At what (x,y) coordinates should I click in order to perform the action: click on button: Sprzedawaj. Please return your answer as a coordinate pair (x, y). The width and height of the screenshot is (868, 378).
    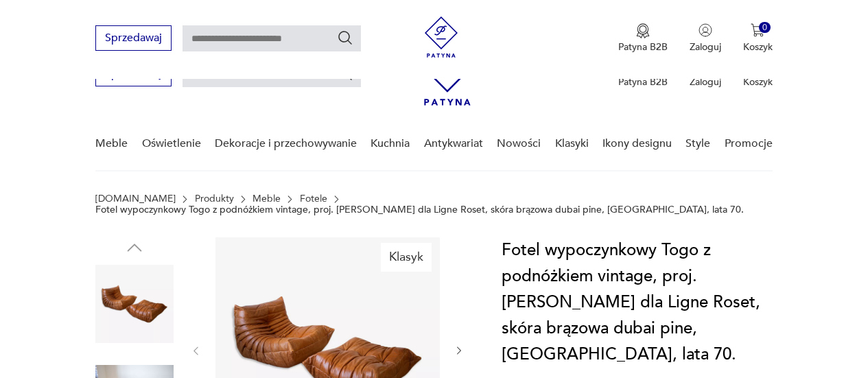
    Looking at the image, I should click on (133, 38).